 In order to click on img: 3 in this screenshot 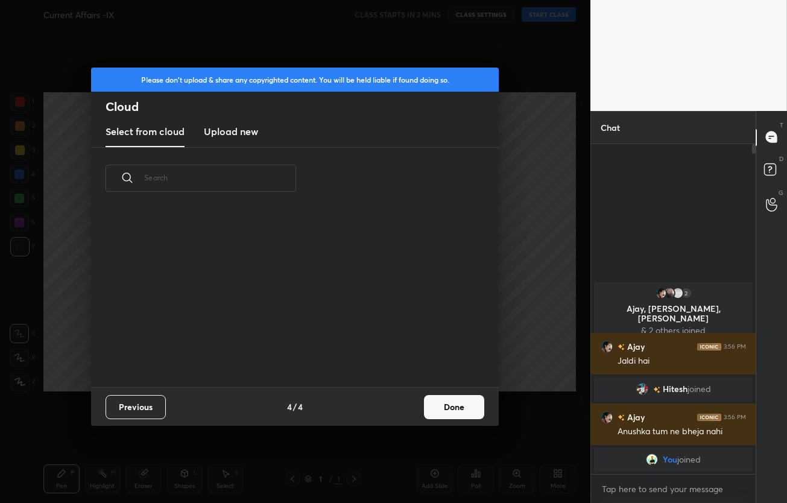, I will do `click(677, 293)`.